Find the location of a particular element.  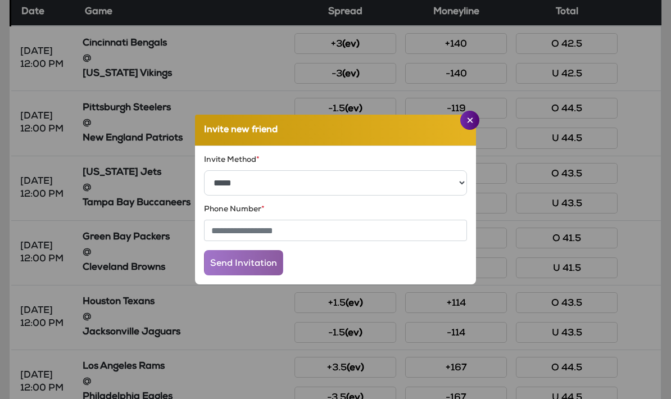

label: Invite Method is located at coordinates (232, 160).